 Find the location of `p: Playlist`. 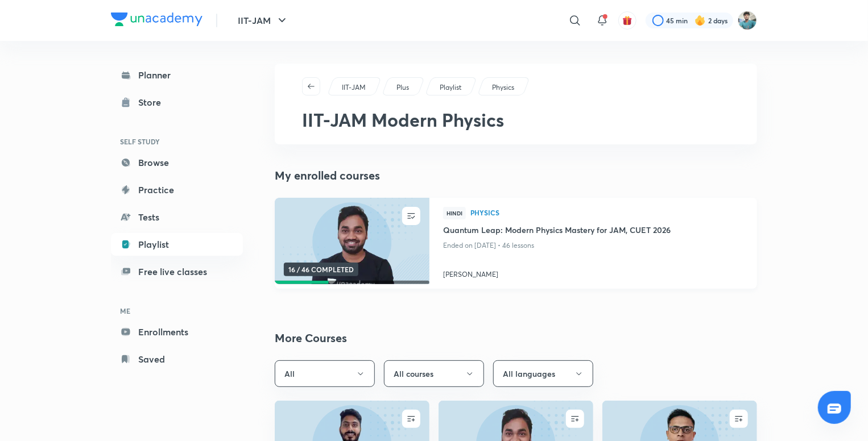

p: Playlist is located at coordinates (450, 88).